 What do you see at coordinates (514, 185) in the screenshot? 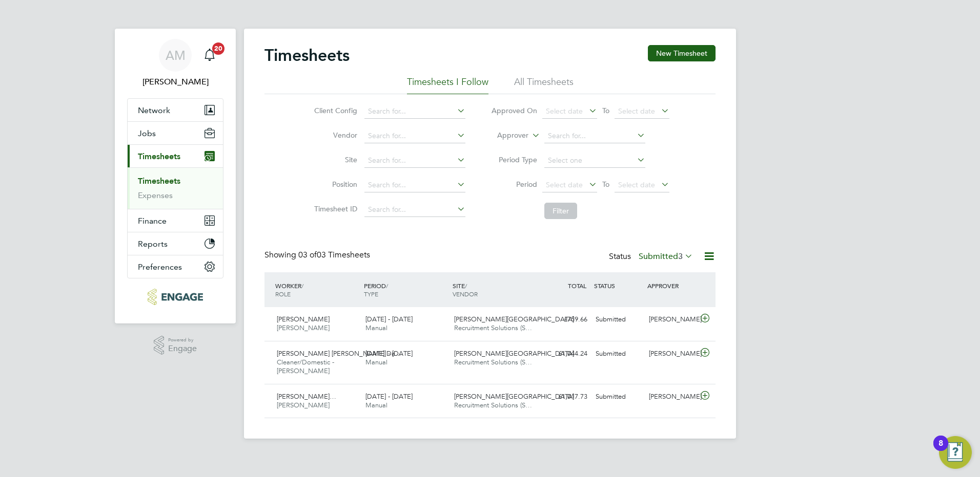
I see `label: Period` at bounding box center [514, 185].